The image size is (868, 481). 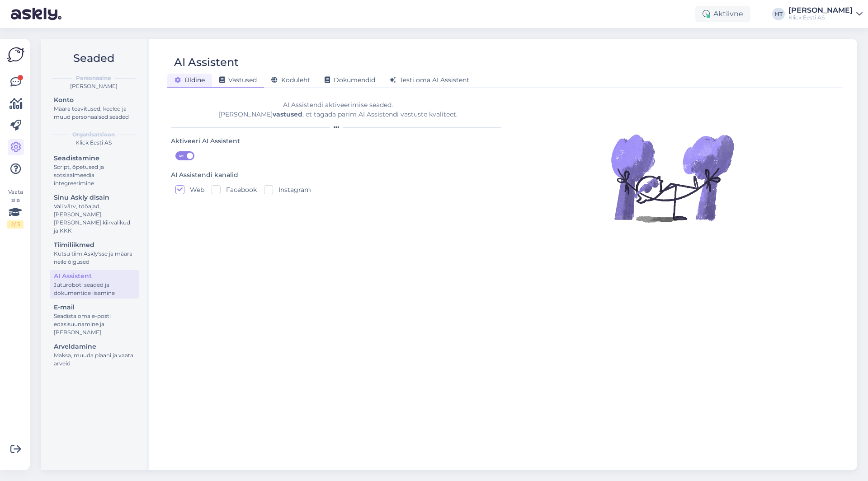 What do you see at coordinates (672, 178) in the screenshot?
I see `img: Illustration` at bounding box center [672, 178].